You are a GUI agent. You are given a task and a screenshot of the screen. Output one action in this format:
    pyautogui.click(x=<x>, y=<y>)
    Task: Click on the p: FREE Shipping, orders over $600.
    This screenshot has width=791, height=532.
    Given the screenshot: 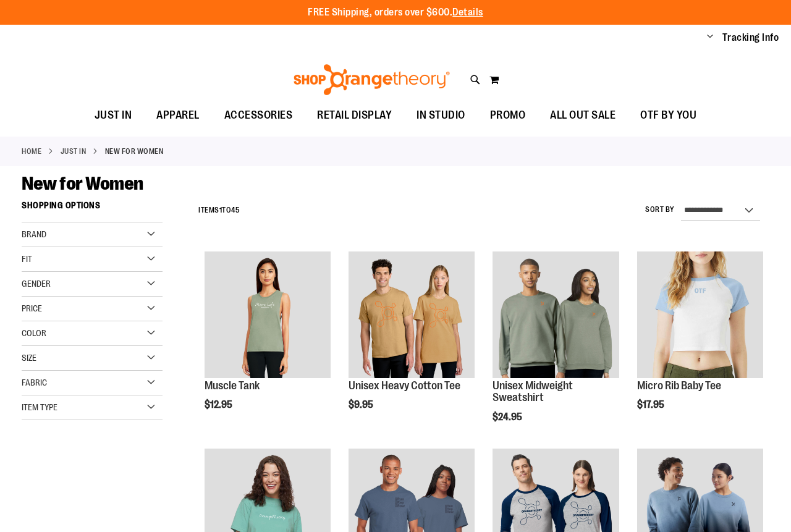 What is the action you would take?
    pyautogui.click(x=396, y=12)
    